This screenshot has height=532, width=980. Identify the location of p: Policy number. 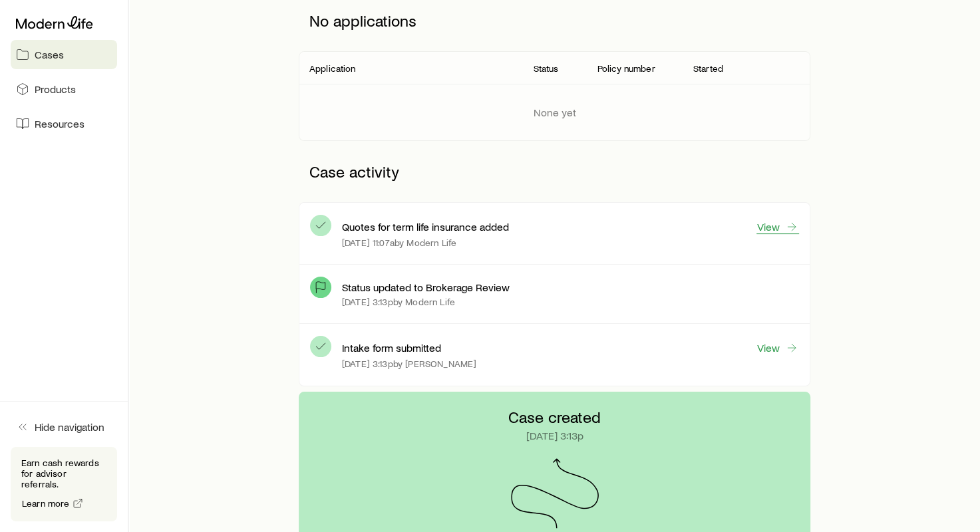
(626, 68).